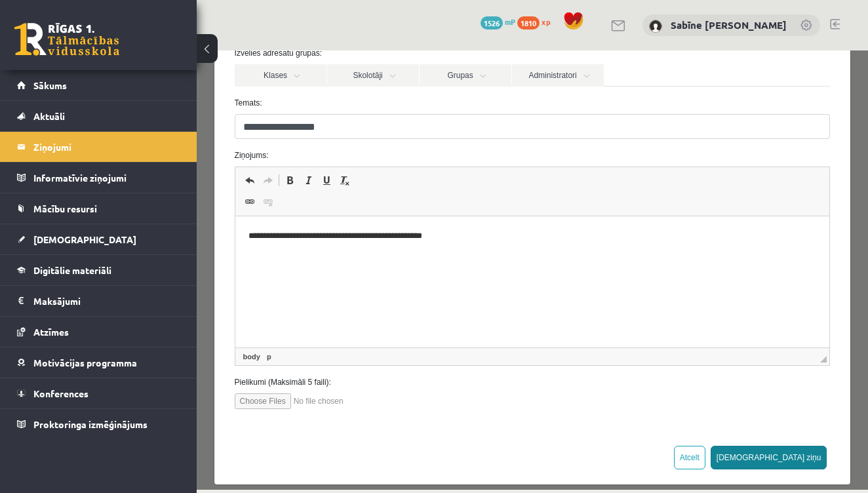 This screenshot has width=868, height=493. What do you see at coordinates (49, 116) in the screenshot?
I see `span: Aktuāli` at bounding box center [49, 116].